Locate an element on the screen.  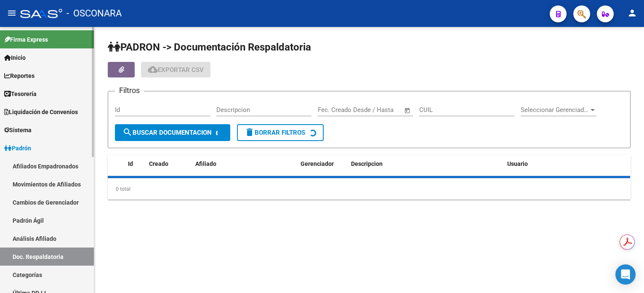
h3: Filtros is located at coordinates (129, 90).